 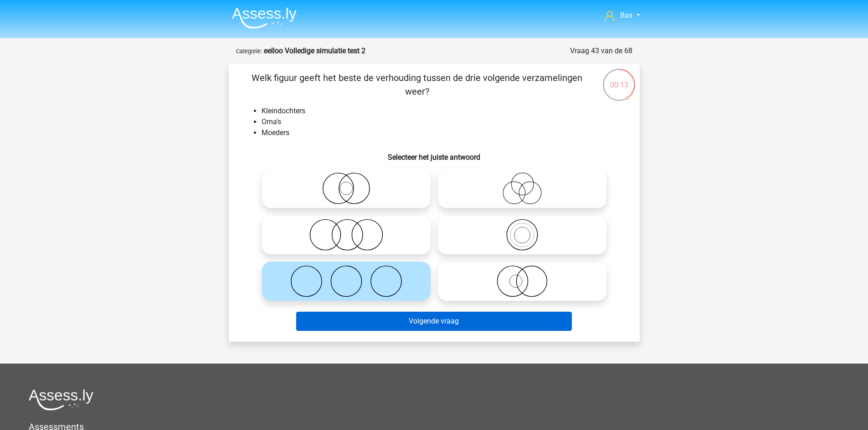 What do you see at coordinates (61, 400) in the screenshot?
I see `img: Assessly logo` at bounding box center [61, 400].